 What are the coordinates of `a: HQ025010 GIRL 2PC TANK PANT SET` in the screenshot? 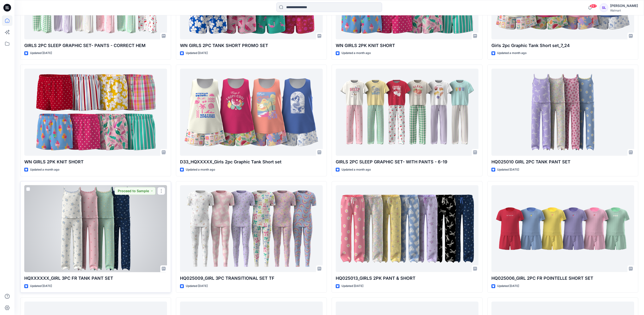 It's located at (563, 112).